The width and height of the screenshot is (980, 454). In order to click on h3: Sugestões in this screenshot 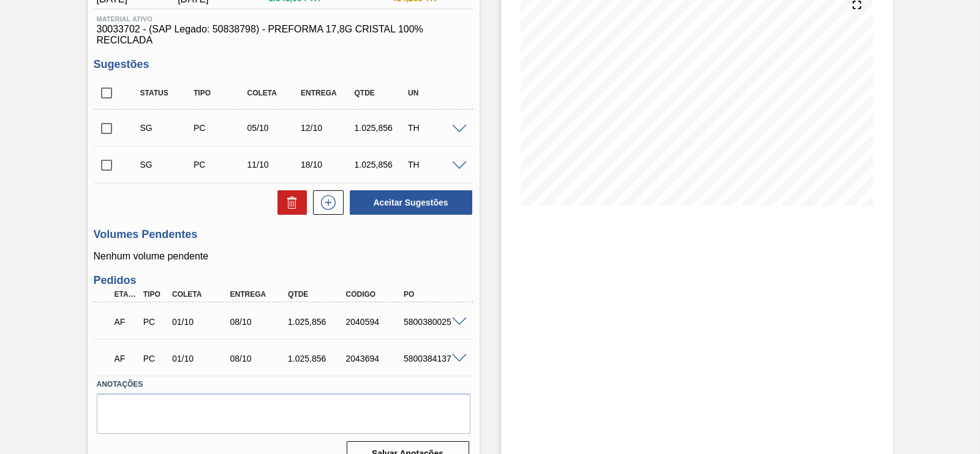, I will do `click(283, 64)`.